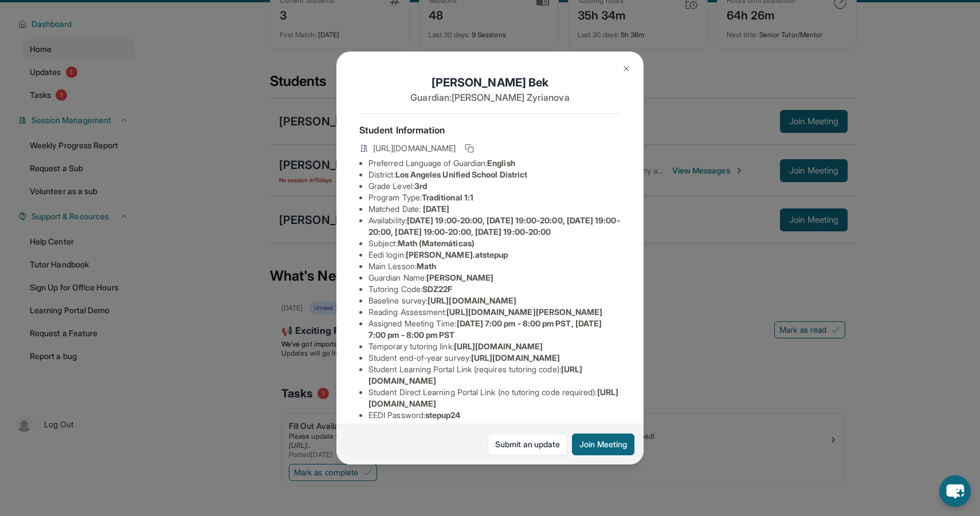 The image size is (980, 516). Describe the element at coordinates (436, 243) in the screenshot. I see `span: Math (Matemáticas)` at that location.